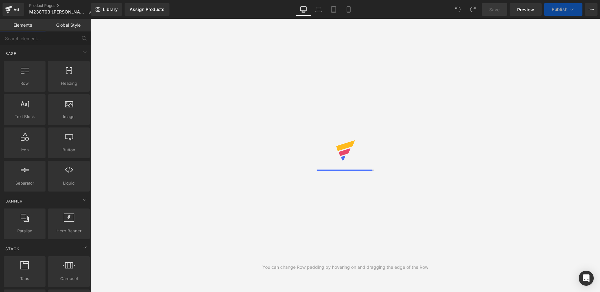 Image resolution: width=600 pixels, height=292 pixels. What do you see at coordinates (12, 249) in the screenshot?
I see `span: Stack` at bounding box center [12, 249].